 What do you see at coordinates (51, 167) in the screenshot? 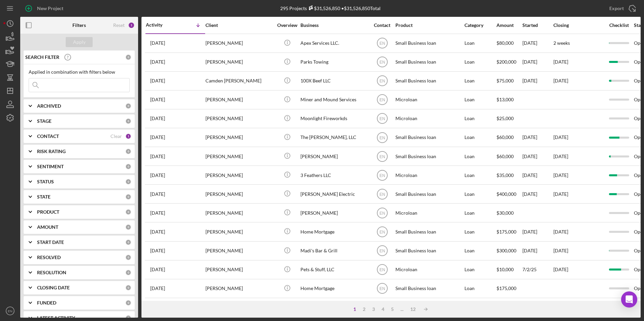
I see `b: SENTIMENT` at bounding box center [51, 167].